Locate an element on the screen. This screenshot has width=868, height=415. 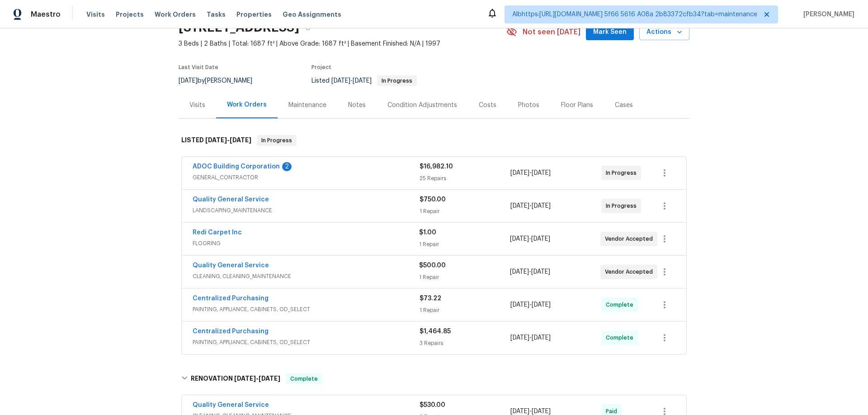
span: FLOORING is located at coordinates (306, 244).